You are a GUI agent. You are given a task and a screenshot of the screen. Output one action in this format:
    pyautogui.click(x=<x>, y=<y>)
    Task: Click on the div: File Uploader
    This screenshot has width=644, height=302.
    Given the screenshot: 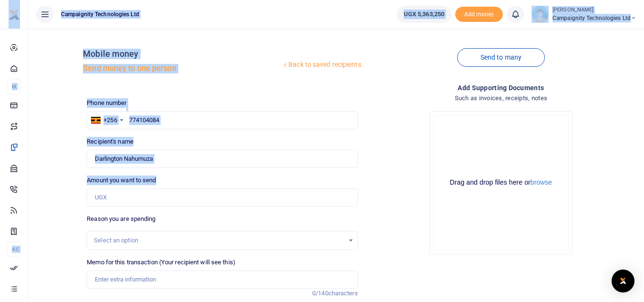 What is the action you would take?
    pyautogui.click(x=501, y=182)
    